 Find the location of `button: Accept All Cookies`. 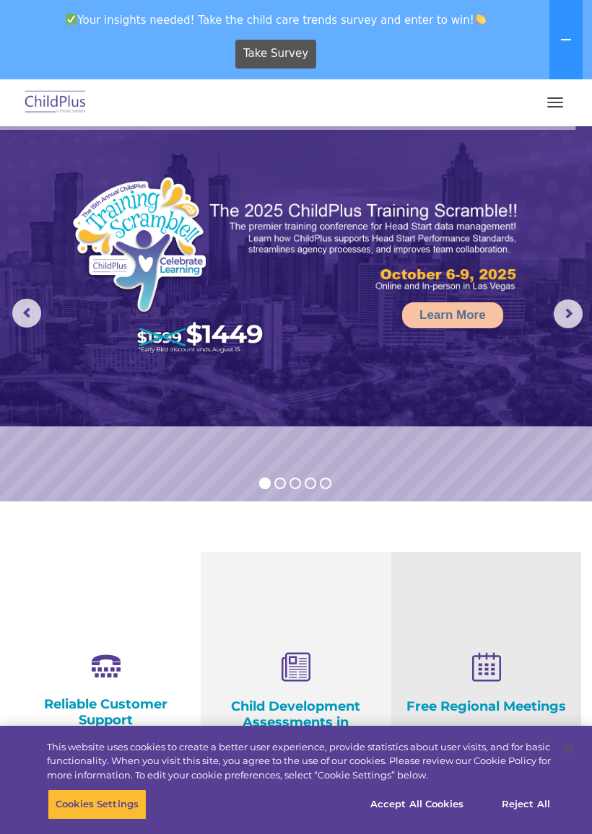

button: Accept All Cookies is located at coordinates (416, 804).